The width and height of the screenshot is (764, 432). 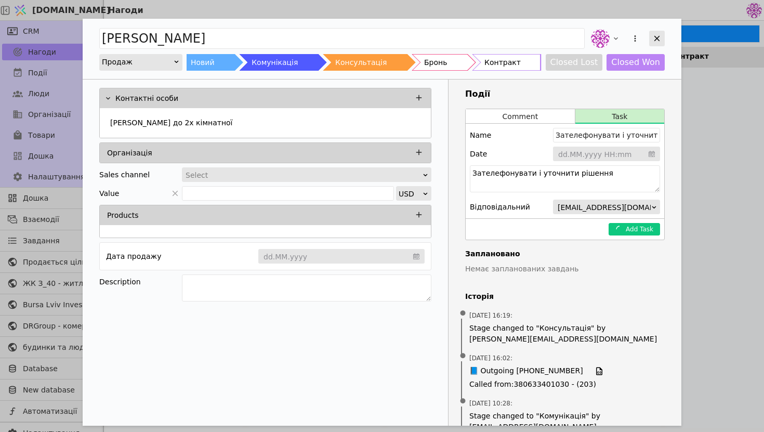 I want to click on span: Called from : 380633401030 - (203), so click(x=565, y=384).